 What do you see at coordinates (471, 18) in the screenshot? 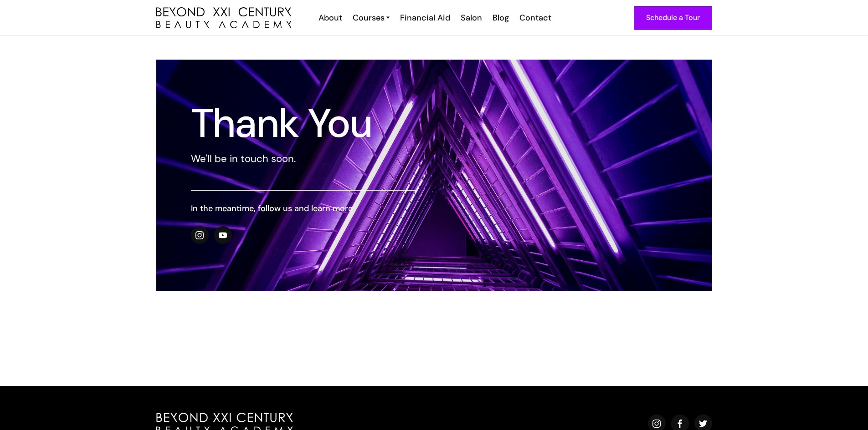
I see `a: Salon` at bounding box center [471, 18].